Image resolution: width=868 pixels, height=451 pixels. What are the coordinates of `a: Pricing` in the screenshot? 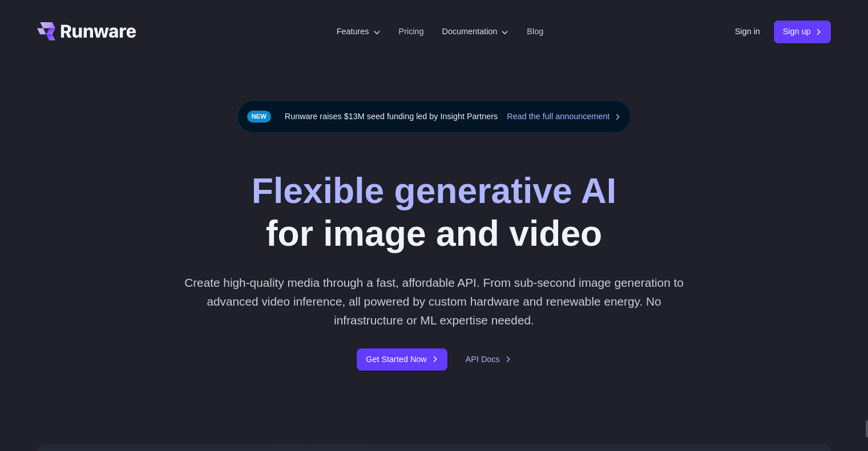 It's located at (411, 31).